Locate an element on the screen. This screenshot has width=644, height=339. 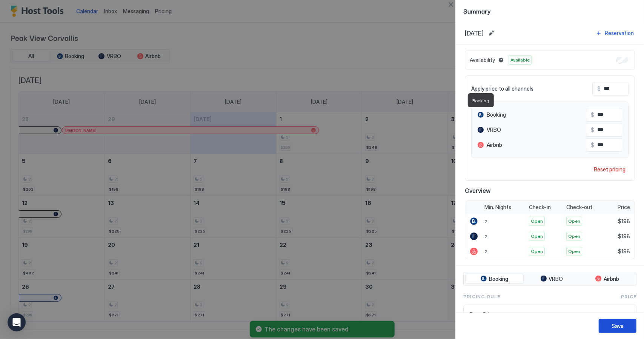
span: Summary is located at coordinates (550, 11).